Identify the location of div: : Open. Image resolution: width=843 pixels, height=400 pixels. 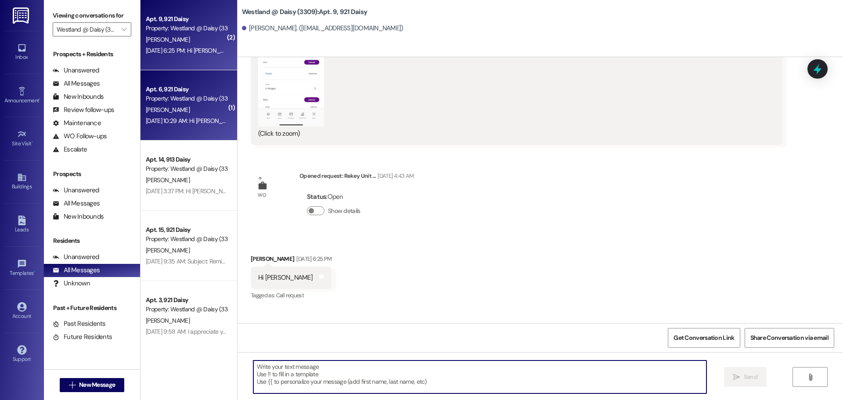
(335, 197).